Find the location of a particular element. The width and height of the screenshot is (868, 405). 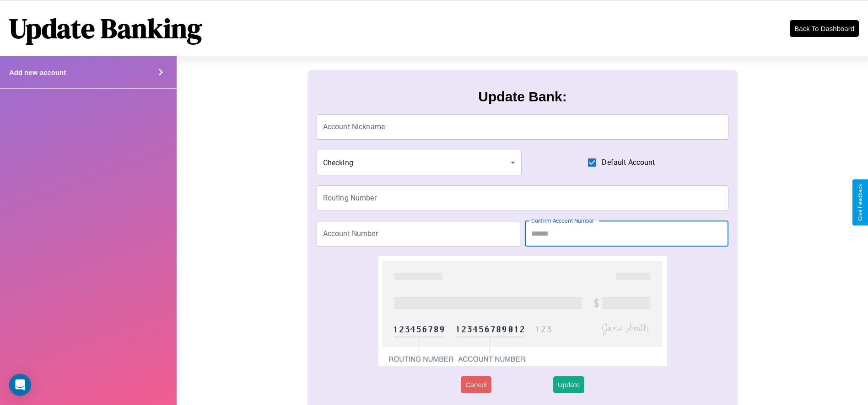

div: Checking is located at coordinates (419, 163).